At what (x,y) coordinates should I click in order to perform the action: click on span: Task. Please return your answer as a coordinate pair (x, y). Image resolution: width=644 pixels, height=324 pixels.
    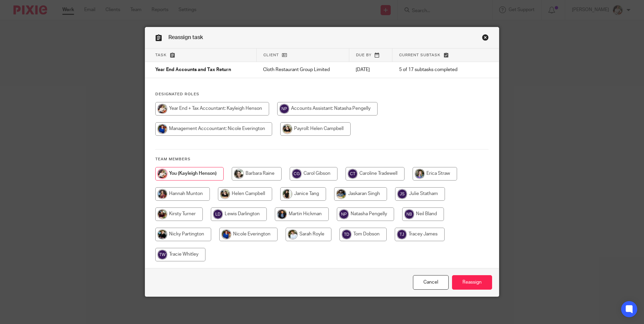
    Looking at the image, I should click on (161, 55).